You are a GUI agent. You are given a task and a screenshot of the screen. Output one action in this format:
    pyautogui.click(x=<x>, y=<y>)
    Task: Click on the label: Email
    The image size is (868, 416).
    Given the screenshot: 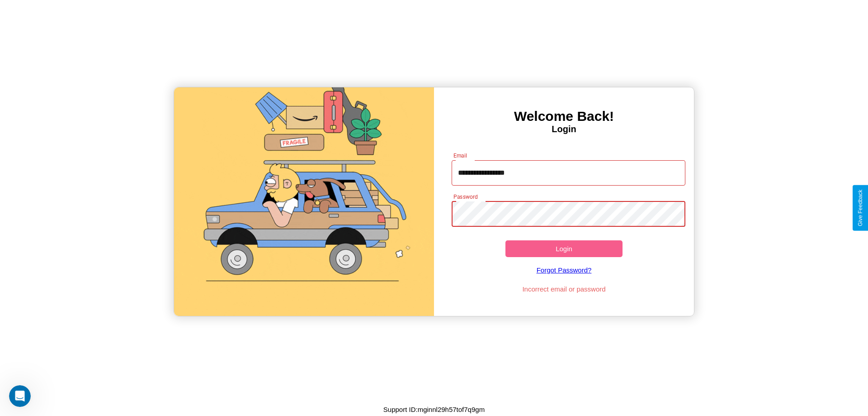 What is the action you would take?
    pyautogui.click(x=460, y=155)
    